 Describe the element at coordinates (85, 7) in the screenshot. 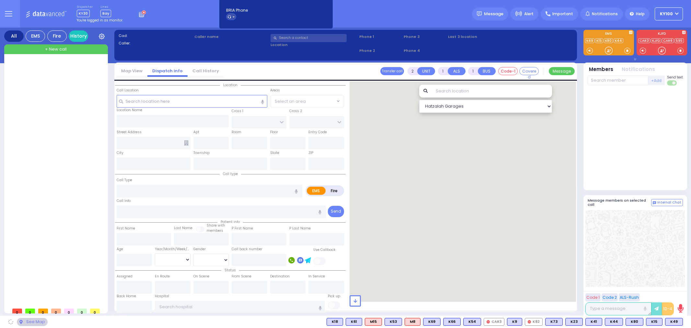

I see `label: Dispatcher` at that location.